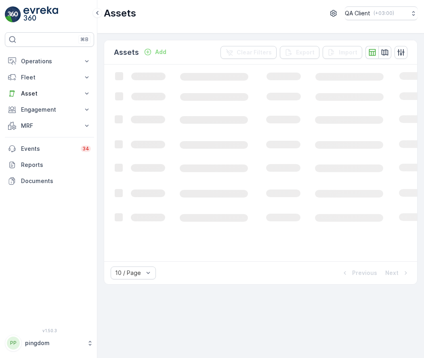 The image size is (424, 358). What do you see at coordinates (13, 15) in the screenshot?
I see `img: logo` at bounding box center [13, 15].